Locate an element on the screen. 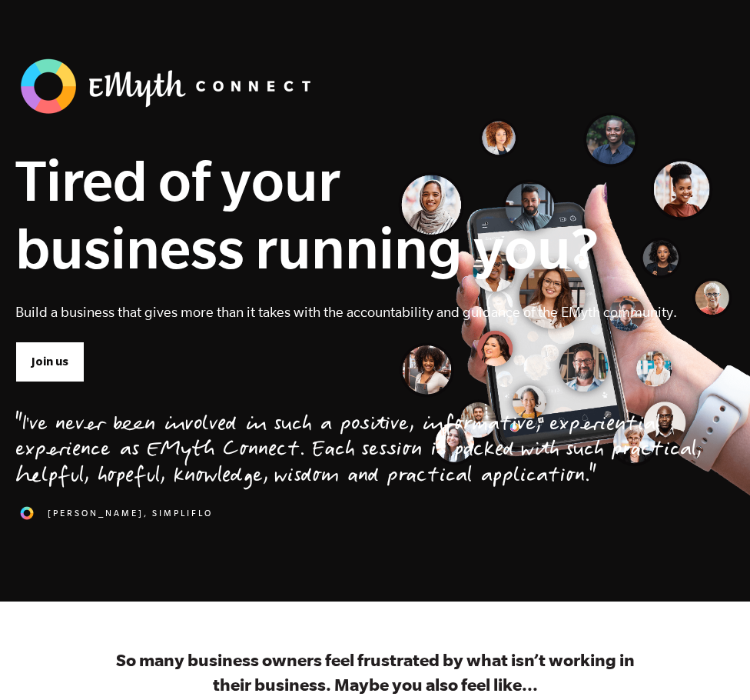 The height and width of the screenshot is (700, 750). a: Join us is located at coordinates (50, 362).